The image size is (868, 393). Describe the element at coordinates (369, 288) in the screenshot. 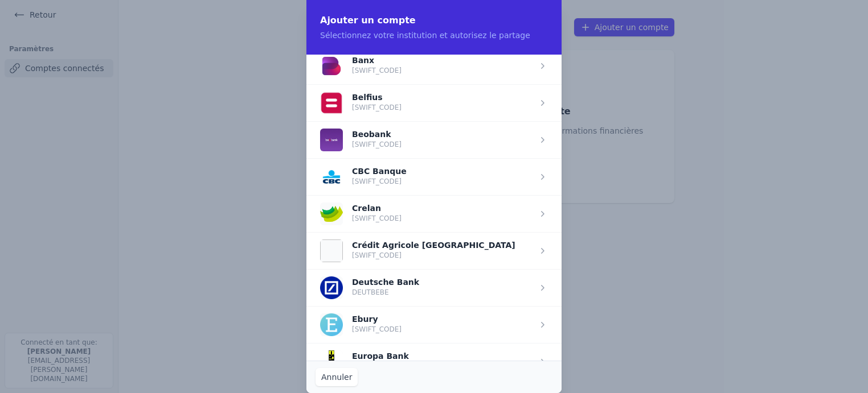

I see `button: Deutsche Bank DEUTBEBE` at that location.